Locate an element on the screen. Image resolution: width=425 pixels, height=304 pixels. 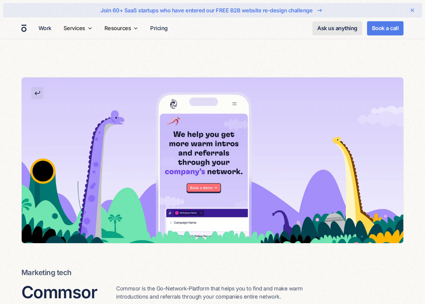
a: Join 60+ SaaS startups who have entered our FREE B2B website re-design challenge is located at coordinates (212, 10).